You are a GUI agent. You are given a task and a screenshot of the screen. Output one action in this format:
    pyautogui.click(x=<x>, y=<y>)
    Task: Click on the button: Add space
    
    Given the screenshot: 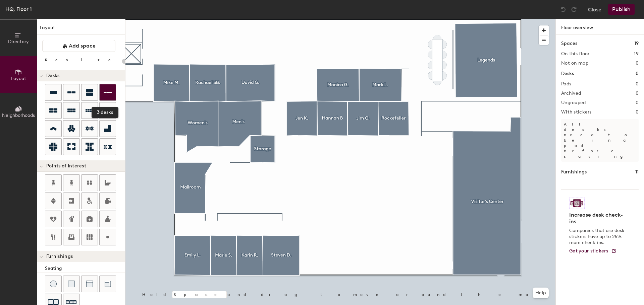 What is the action you would take?
    pyautogui.click(x=79, y=46)
    